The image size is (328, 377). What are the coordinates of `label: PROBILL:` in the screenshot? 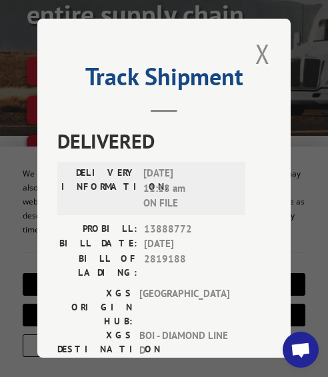 It's located at (97, 229).